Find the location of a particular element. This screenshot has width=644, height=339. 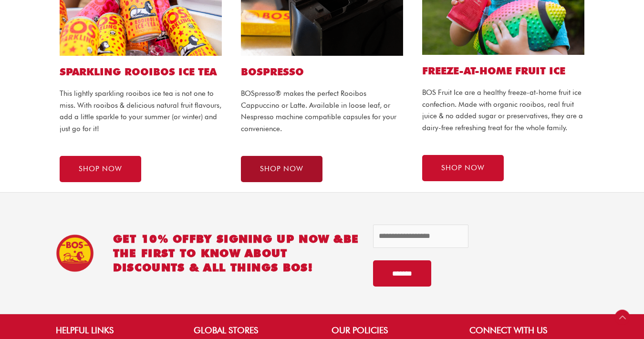

img: BOS Ice Tea is located at coordinates (75, 253).